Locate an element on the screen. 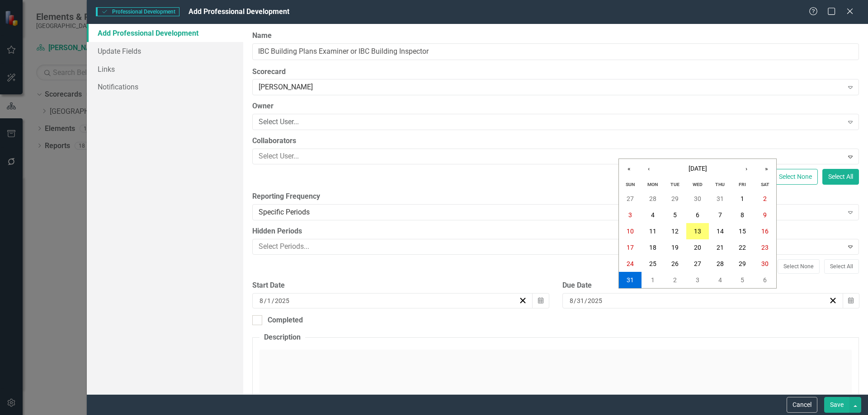  abbr: August 30, 2025 is located at coordinates (765, 264).